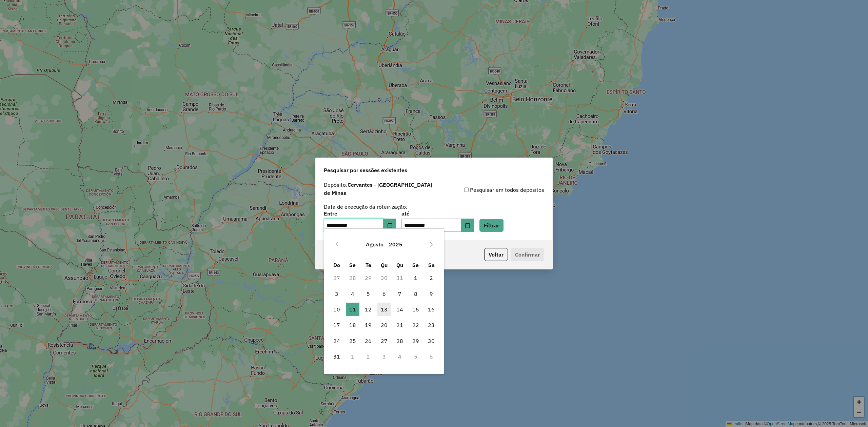 The height and width of the screenshot is (427, 868). I want to click on td: 15, so click(416, 309).